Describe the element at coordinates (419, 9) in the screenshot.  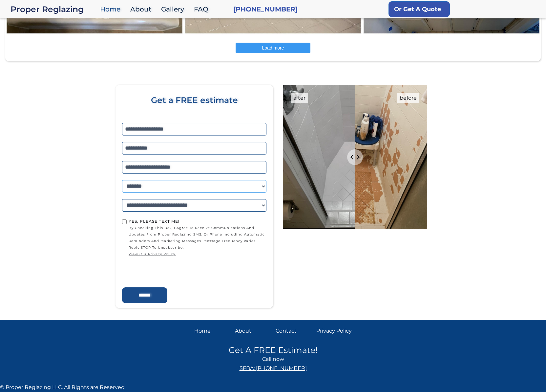
I see `a: Or Get A Quote` at that location.